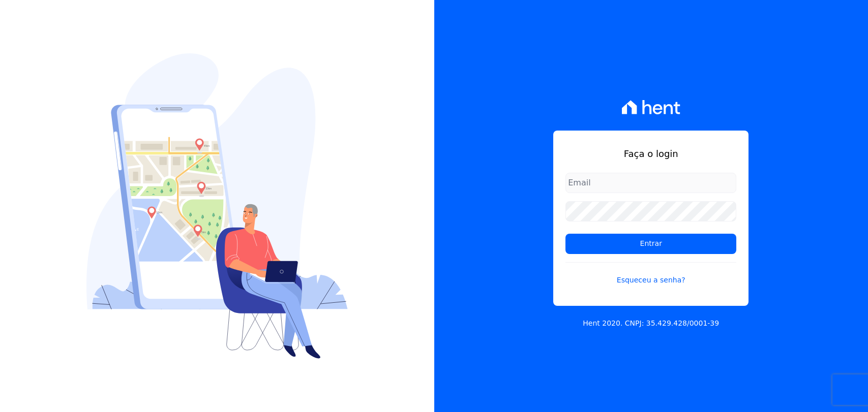 The image size is (868, 412). What do you see at coordinates (651, 154) in the screenshot?
I see `h1: Faça o login` at bounding box center [651, 154].